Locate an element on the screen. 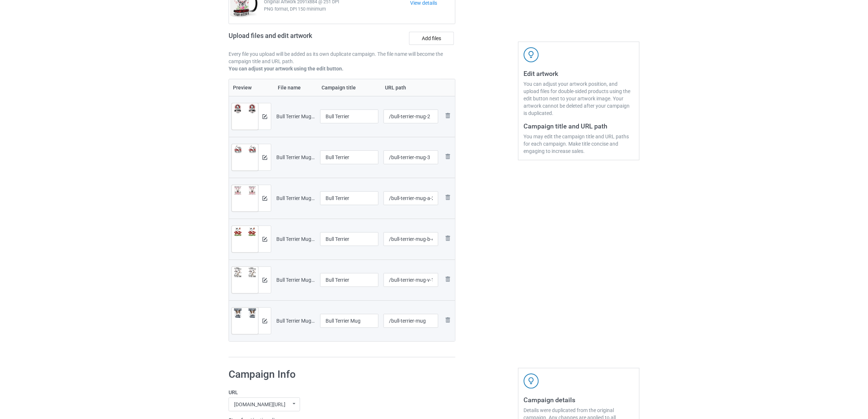  div: You may edit the campaign title and URL paths for each campaign. Make title concise and engaging ... is located at coordinates (579, 144).